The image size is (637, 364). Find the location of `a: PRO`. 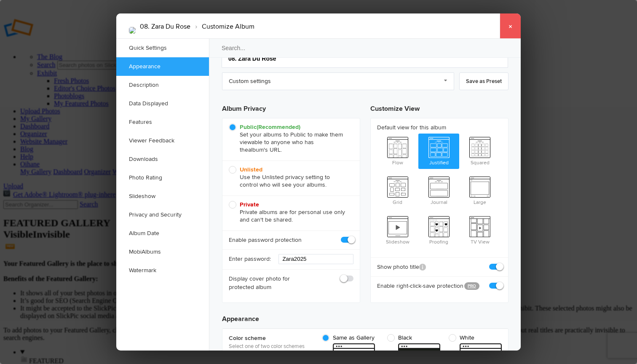

a: PRO is located at coordinates (472, 286).